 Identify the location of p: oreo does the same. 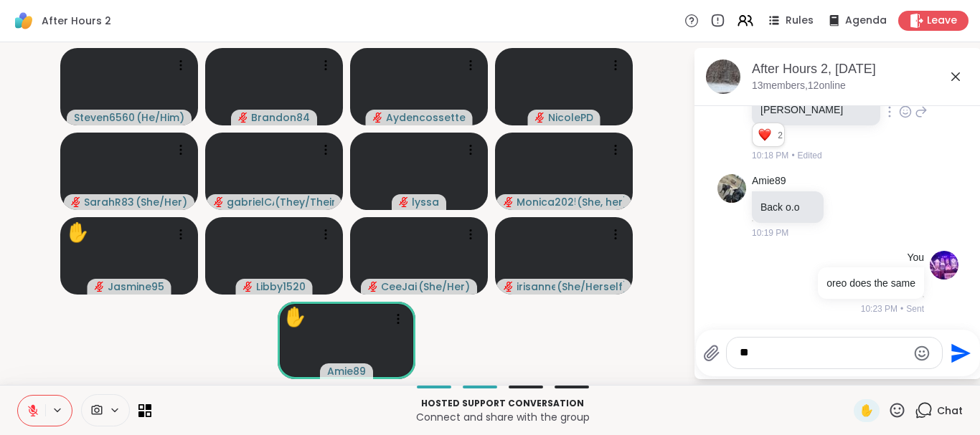
(871, 283).